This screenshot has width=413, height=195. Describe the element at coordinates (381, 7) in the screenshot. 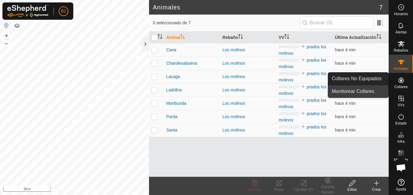

I see `span: 7` at that location.